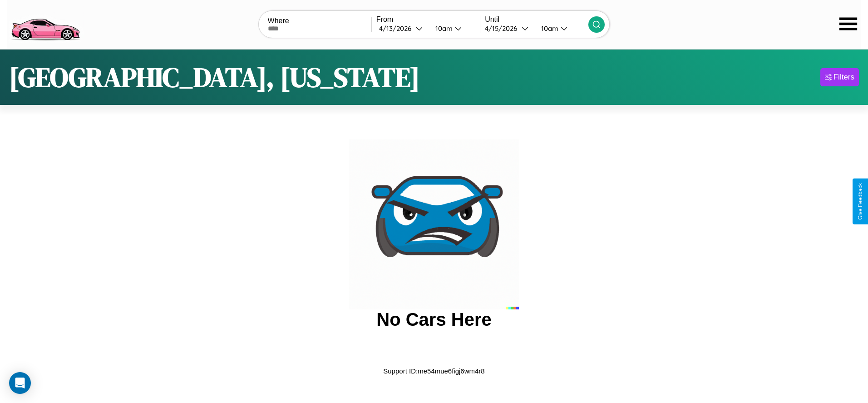 The width and height of the screenshot is (868, 403). Describe the element at coordinates (45, 24) in the screenshot. I see `img: logo` at that location.